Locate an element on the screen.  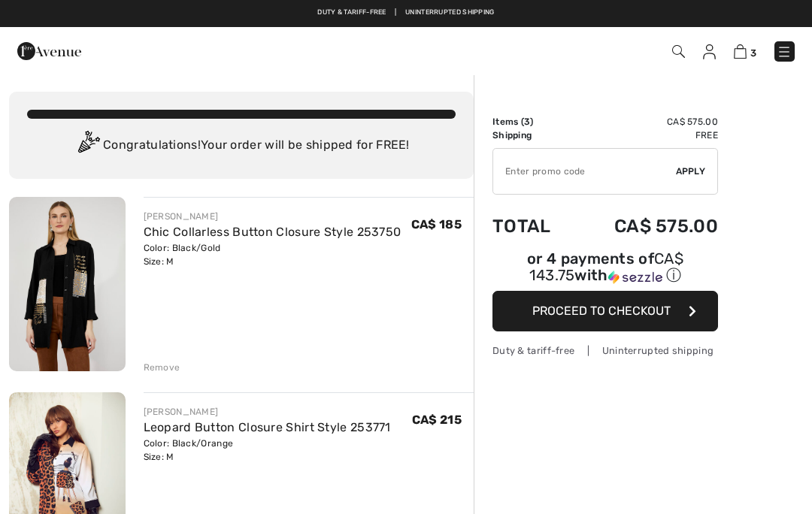
td: Free is located at coordinates (645, 135).